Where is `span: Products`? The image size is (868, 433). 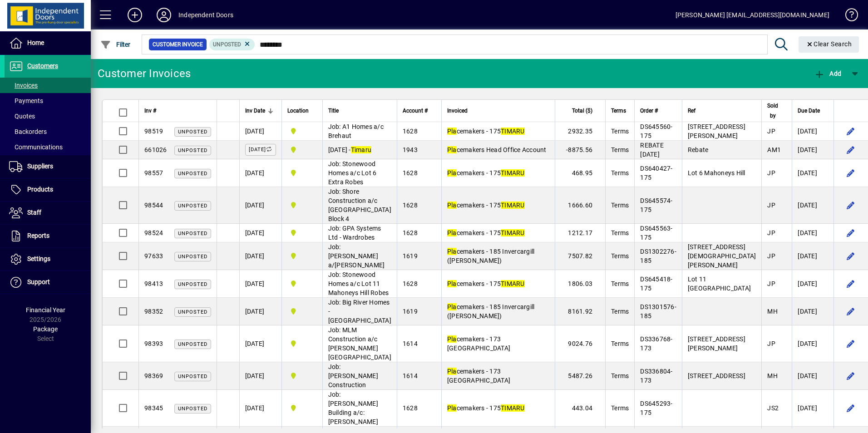 span: Products is located at coordinates (40, 189).